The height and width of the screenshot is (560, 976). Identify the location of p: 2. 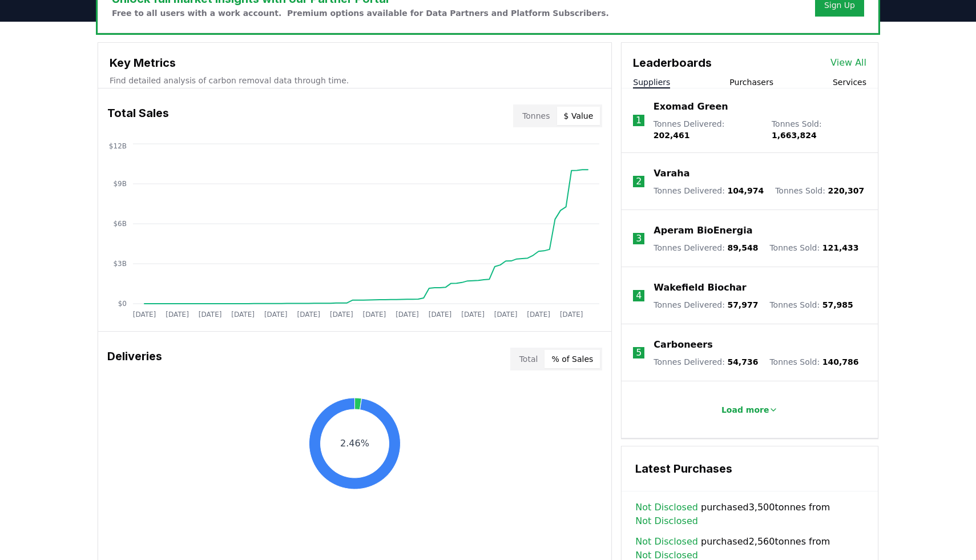
(639, 181).